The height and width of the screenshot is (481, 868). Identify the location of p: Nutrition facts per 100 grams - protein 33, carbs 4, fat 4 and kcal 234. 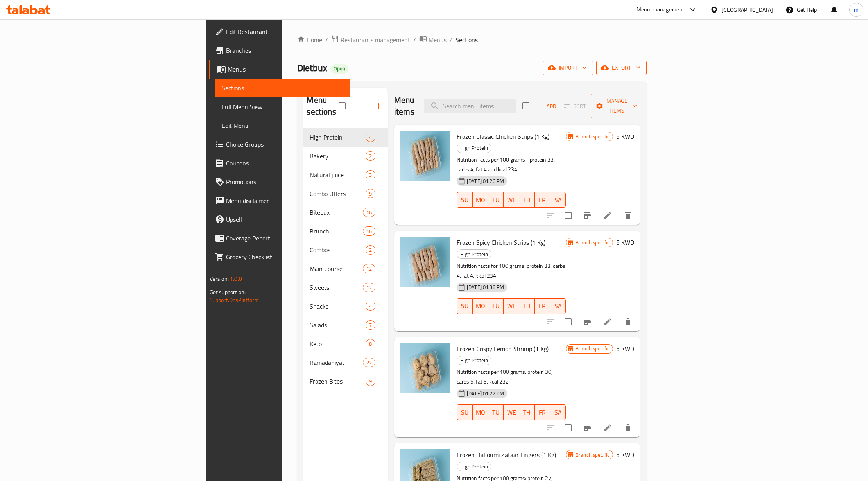
(511, 165).